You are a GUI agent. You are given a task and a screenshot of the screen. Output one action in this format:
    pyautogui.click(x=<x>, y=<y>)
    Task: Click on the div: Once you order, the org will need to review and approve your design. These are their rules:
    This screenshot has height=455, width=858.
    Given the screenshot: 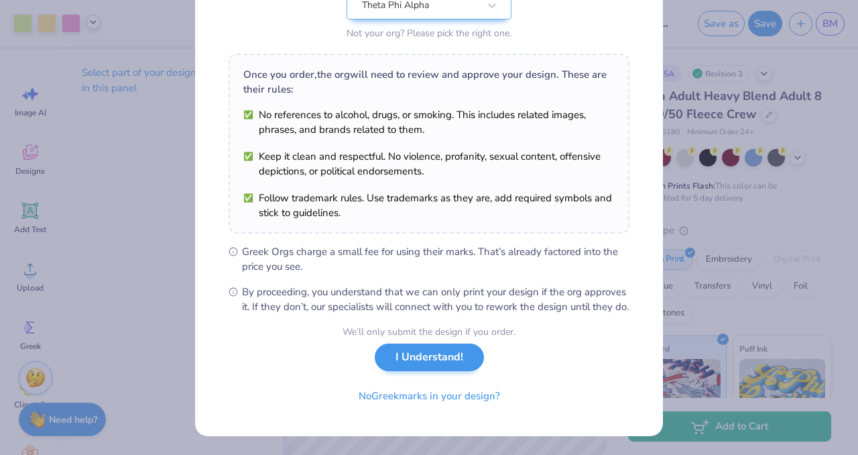 What is the action you would take?
    pyautogui.click(x=429, y=82)
    